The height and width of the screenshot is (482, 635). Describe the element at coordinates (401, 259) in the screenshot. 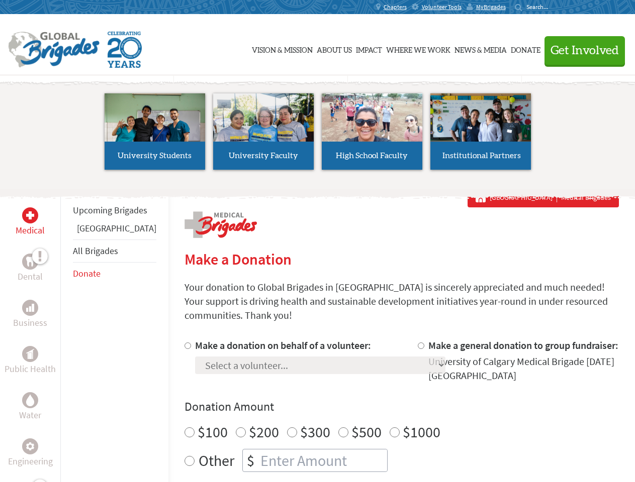

I see `h2: Make a Donation` at that location.